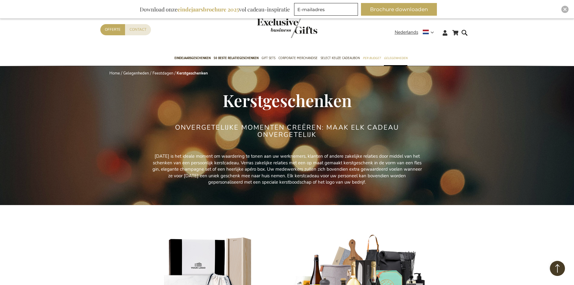  What do you see at coordinates (136, 73) in the screenshot?
I see `a: Gelegenheden` at bounding box center [136, 73].